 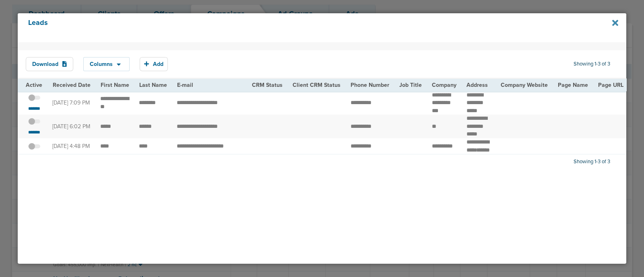 What do you see at coordinates (573, 85) in the screenshot?
I see `th: Page Name` at bounding box center [573, 85].